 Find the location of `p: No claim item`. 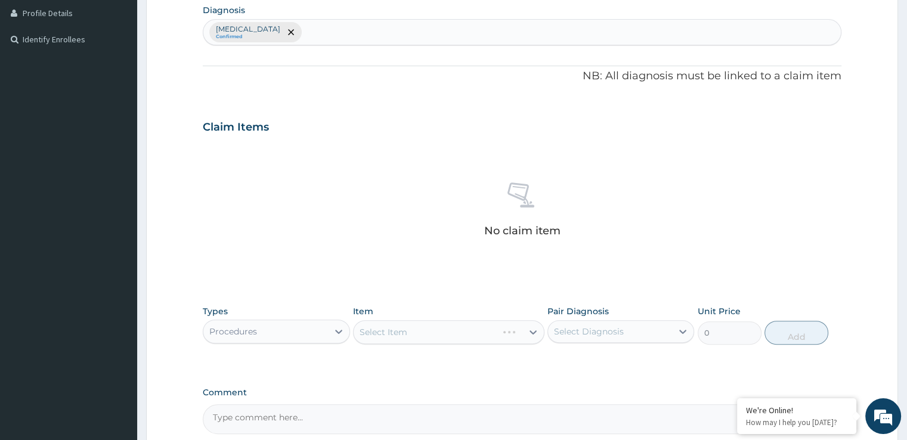

p: No claim item is located at coordinates (522, 231).